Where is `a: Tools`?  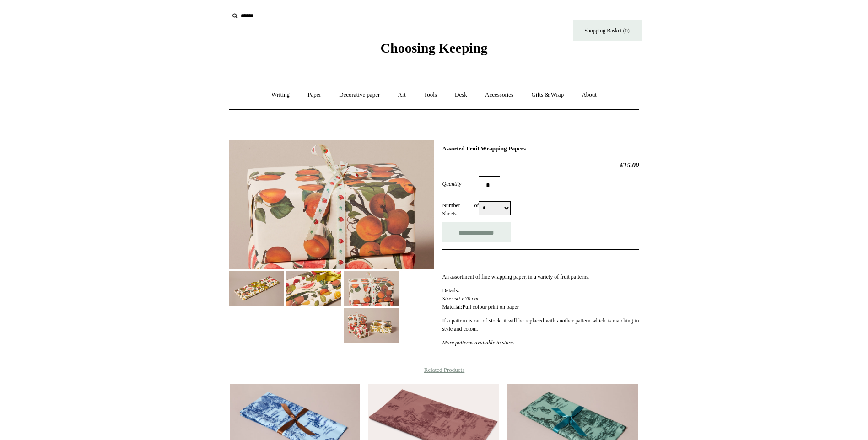
a: Tools is located at coordinates (430, 94).